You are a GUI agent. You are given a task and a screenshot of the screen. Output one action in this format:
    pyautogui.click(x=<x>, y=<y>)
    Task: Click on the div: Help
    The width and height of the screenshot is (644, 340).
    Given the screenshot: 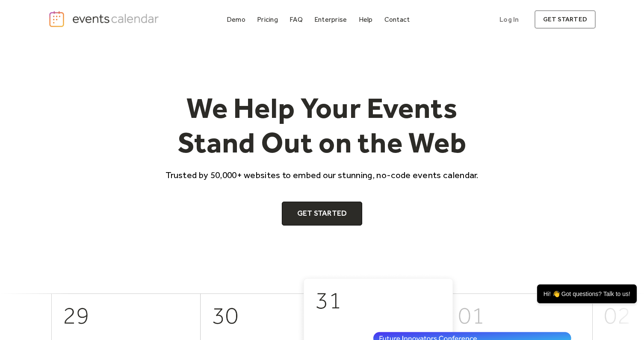 What is the action you would take?
    pyautogui.click(x=366, y=19)
    